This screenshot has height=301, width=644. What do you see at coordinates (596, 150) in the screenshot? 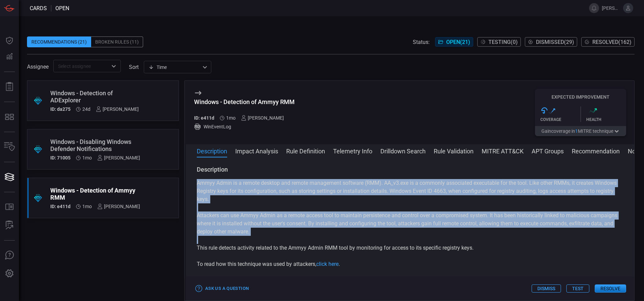
I see `button: Recommendation` at bounding box center [596, 150].